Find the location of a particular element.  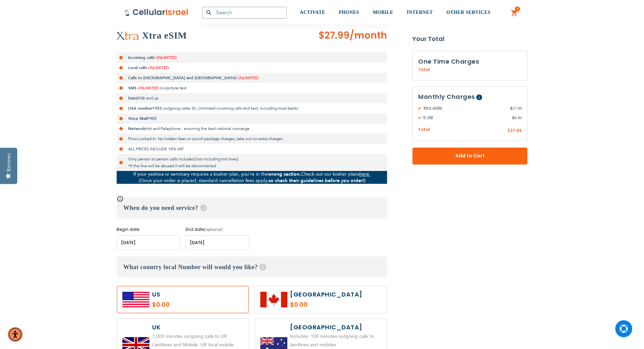

li: Price Locked In: No hidden fees or out-of-package charges, take out no extra charges is located at coordinates (252, 139).